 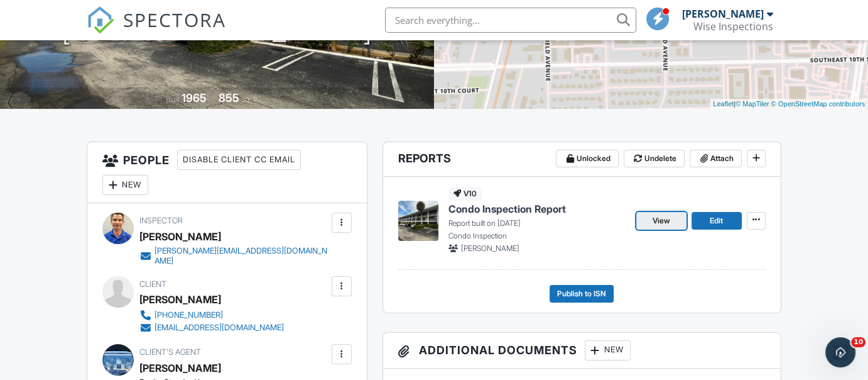 What do you see at coordinates (723, 104) in the screenshot?
I see `a: Leaflet` at bounding box center [723, 104].